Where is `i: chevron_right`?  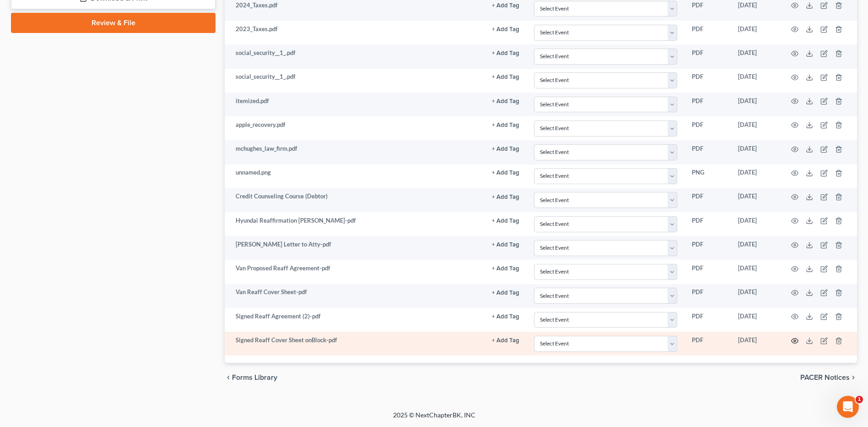
i: chevron_right is located at coordinates (853, 377).